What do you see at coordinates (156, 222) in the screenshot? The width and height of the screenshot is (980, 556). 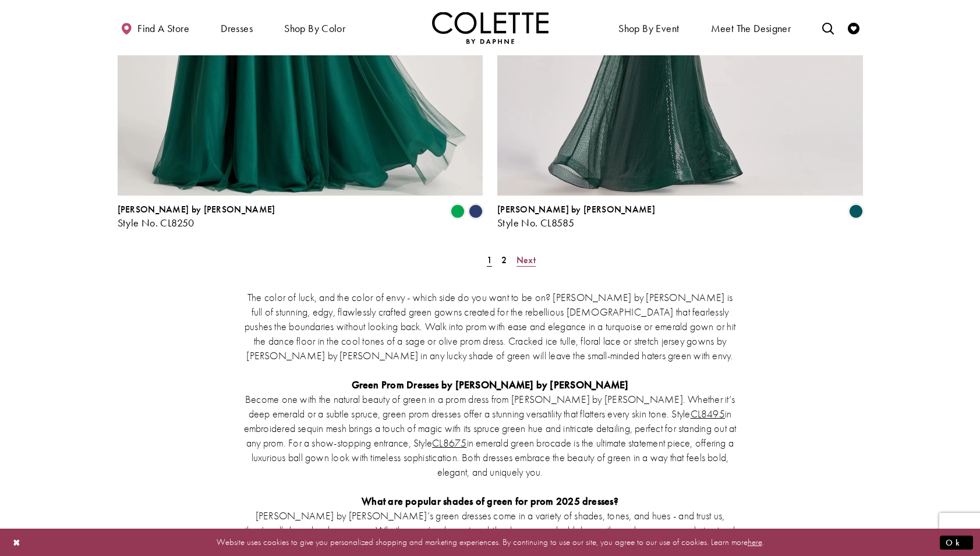 I see `span: Style No. CL8250` at bounding box center [156, 222].